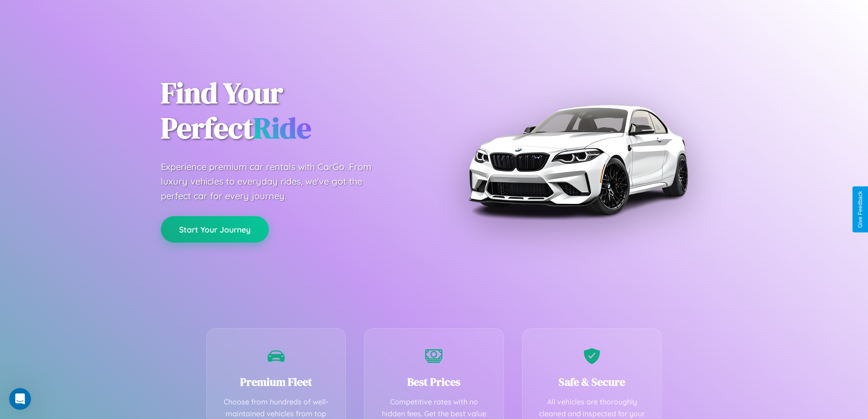  I want to click on div: Give Feedback, so click(860, 209).